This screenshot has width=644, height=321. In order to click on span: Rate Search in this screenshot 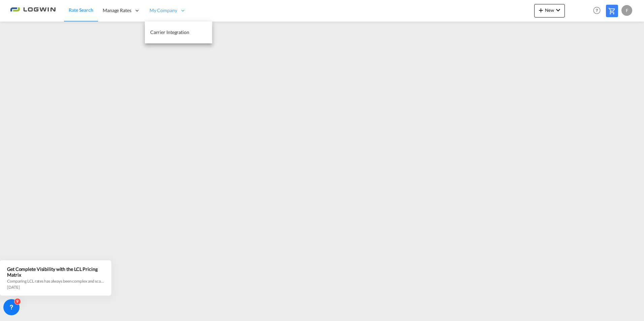, I will do `click(81, 10)`.